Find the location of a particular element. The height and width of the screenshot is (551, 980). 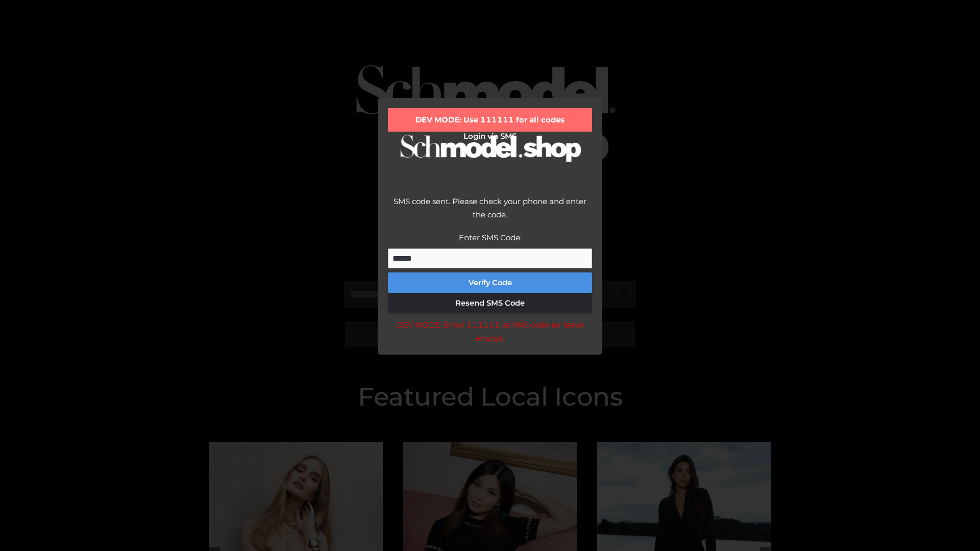

div: DEV MODE: Use 111111 for all codes is located at coordinates (490, 120).